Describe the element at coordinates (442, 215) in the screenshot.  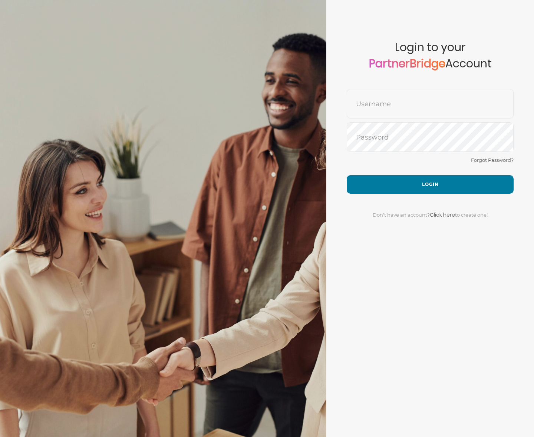
I see `a: Click here` at that location.